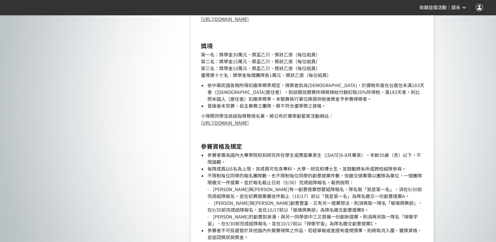  I want to click on strong: 獎項, so click(207, 46).